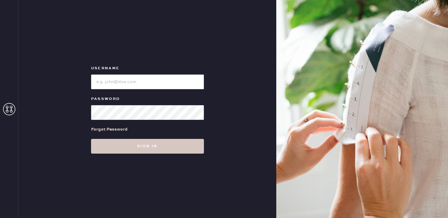 The width and height of the screenshot is (448, 218). Describe the element at coordinates (109, 129) in the screenshot. I see `div: Forgot Password` at that location.